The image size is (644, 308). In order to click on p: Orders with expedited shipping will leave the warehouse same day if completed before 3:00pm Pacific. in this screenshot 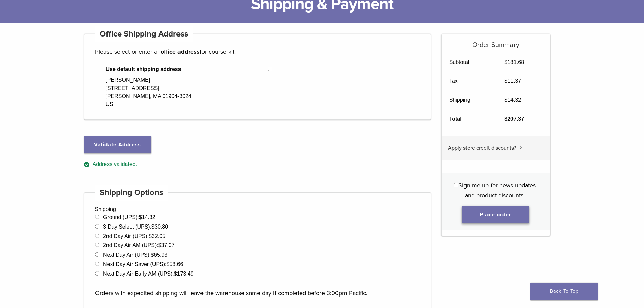, I will do `click(258, 288)`.